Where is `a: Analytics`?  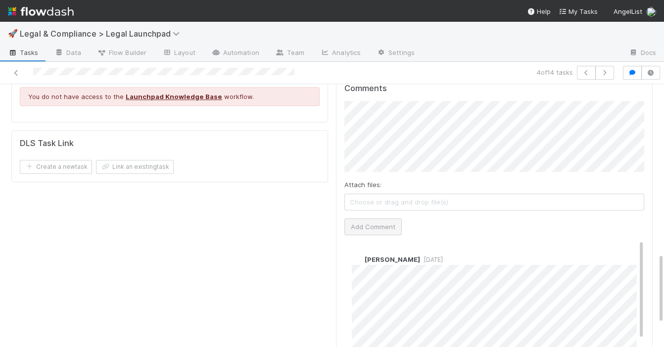
a: Analytics is located at coordinates (341, 53).